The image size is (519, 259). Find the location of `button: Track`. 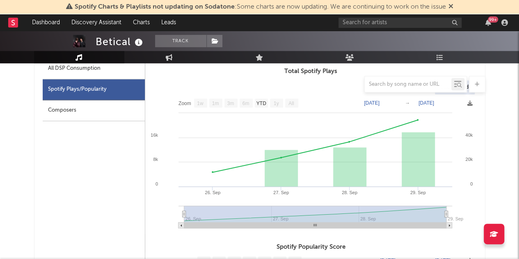

button: Track is located at coordinates (180, 41).